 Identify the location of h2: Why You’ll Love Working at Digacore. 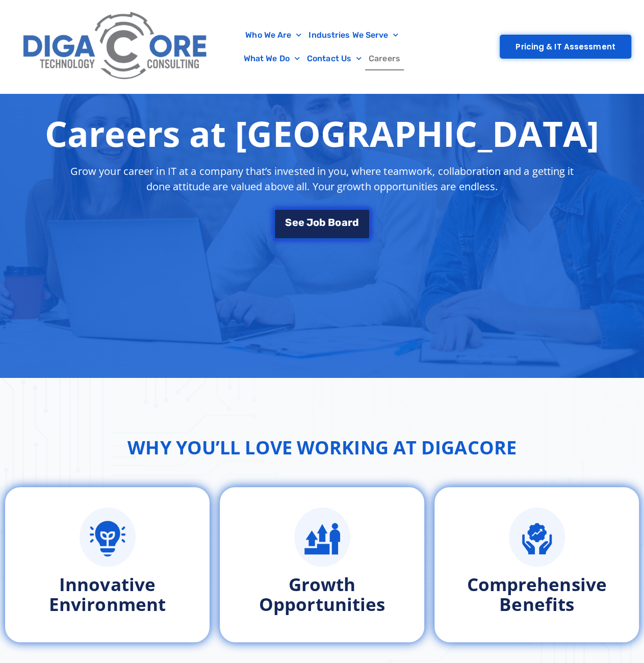
(321, 448).